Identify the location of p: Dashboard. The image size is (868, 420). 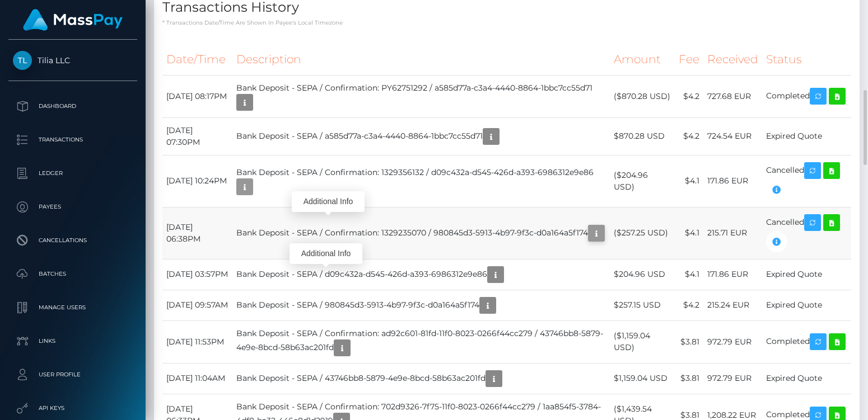
(72, 106).